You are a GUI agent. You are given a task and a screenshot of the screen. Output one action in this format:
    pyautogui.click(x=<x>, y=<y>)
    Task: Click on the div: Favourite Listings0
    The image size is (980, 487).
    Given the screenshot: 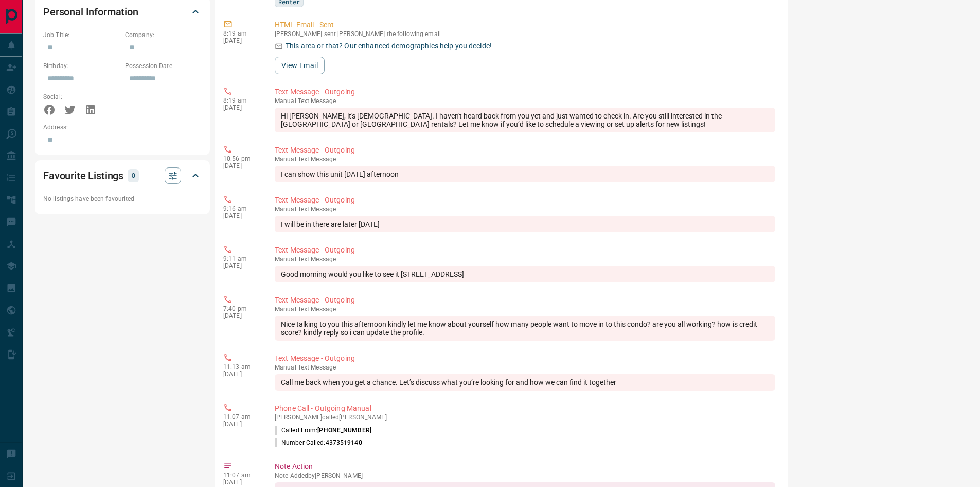 What is the action you would take?
    pyautogui.click(x=123, y=175)
    